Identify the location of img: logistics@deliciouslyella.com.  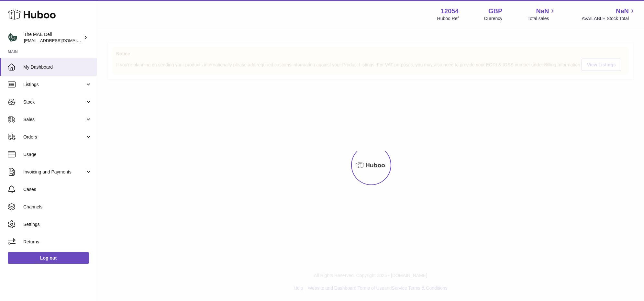
(13, 37).